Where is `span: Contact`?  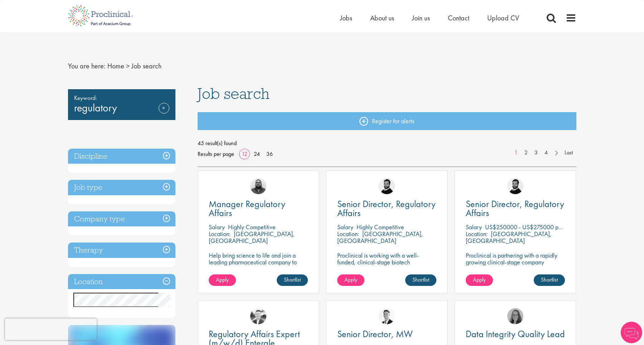
span: Contact is located at coordinates (458, 18).